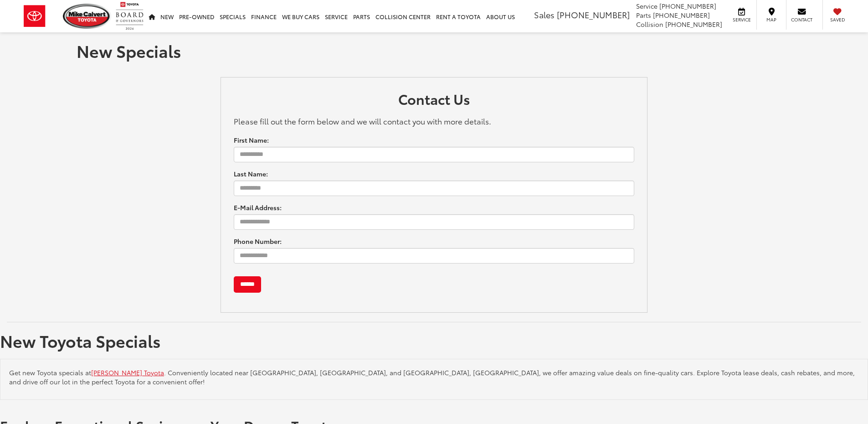  Describe the element at coordinates (434, 101) in the screenshot. I see `h2: Contact Us` at that location.